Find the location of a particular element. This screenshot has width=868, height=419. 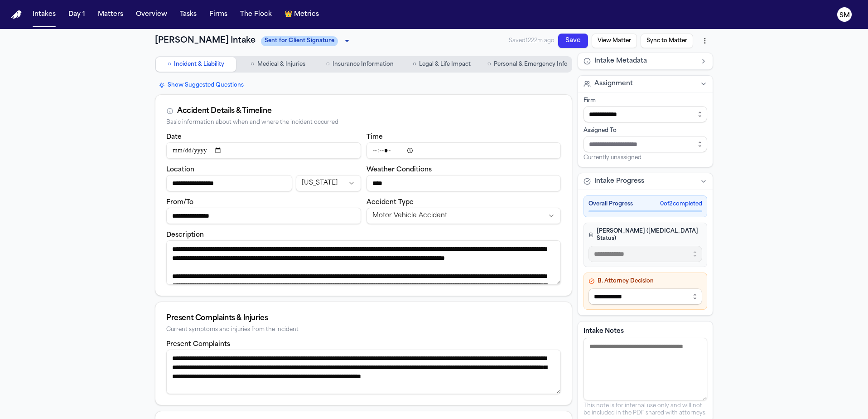

button: Intake Progress is located at coordinates (645, 181).